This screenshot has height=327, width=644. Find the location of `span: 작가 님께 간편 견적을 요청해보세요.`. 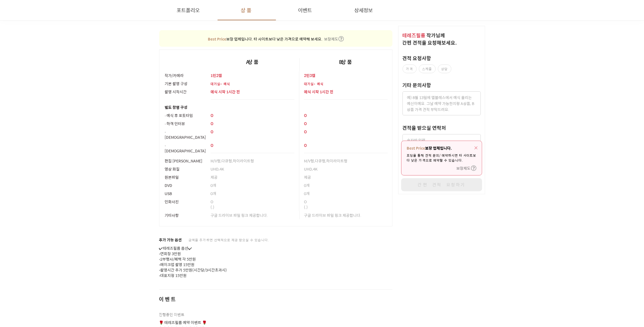

span: 작가 님께 간편 견적을 요청해보세요. is located at coordinates (430, 39).